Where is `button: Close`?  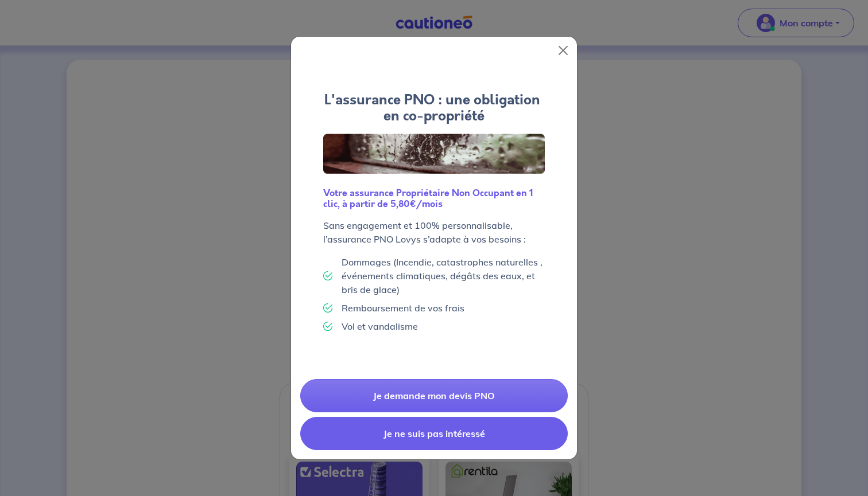 button: Close is located at coordinates (563, 51).